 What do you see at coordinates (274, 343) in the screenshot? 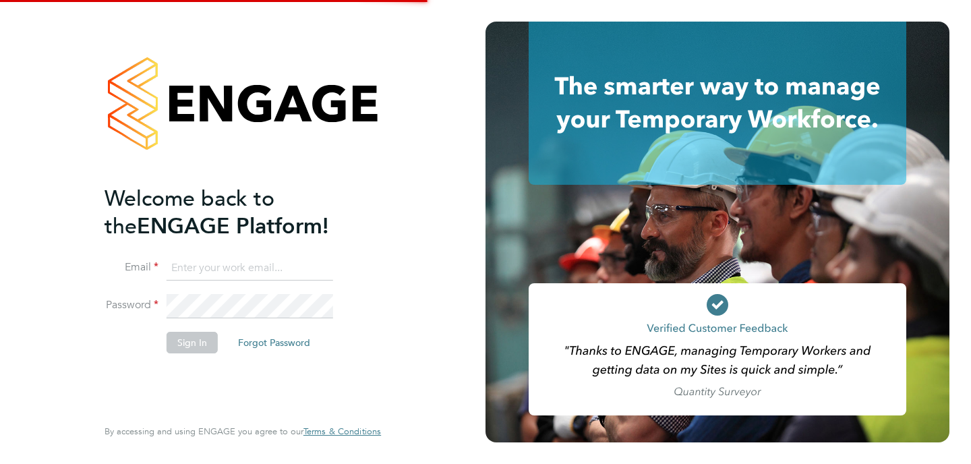
I see `button: Forgot Password` at bounding box center [274, 343].